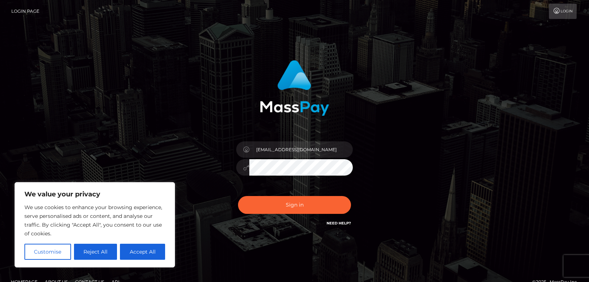 Image resolution: width=589 pixels, height=282 pixels. I want to click on a: Need Help?, so click(339, 223).